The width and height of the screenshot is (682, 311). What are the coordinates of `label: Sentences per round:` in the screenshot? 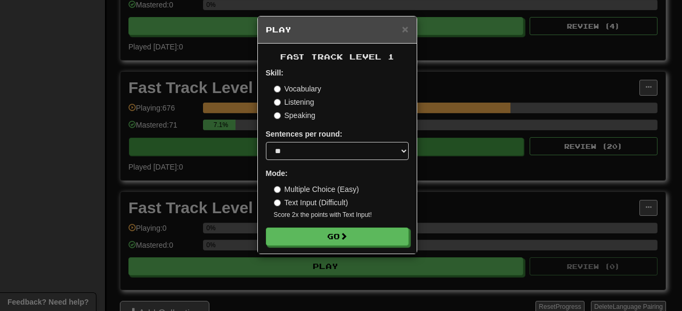 It's located at (304, 134).